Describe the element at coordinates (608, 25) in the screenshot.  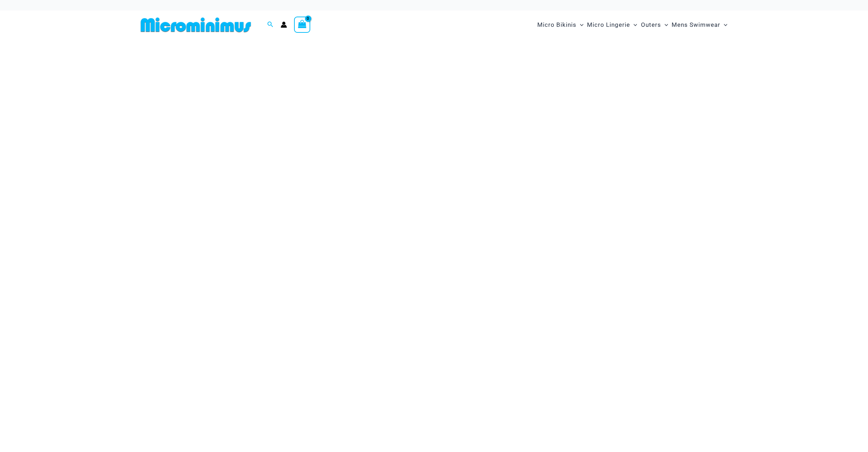
I see `span: Micro Lingerie` at that location.